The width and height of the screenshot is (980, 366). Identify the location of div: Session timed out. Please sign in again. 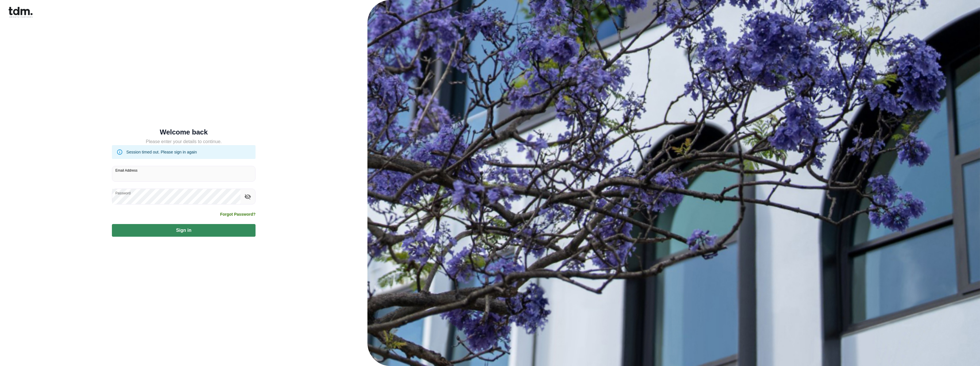
(162, 152).